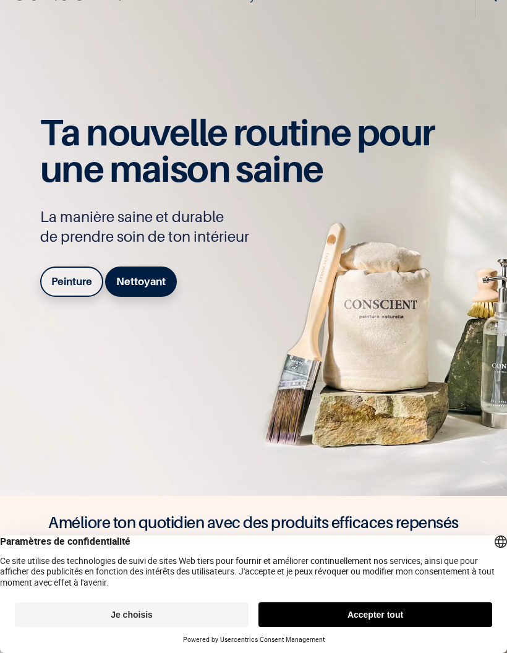 The width and height of the screenshot is (507, 653). I want to click on a: Peinture, so click(72, 282).